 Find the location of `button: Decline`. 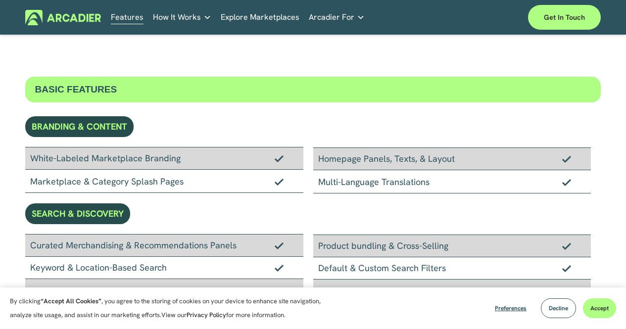

button: Decline is located at coordinates (558, 308).